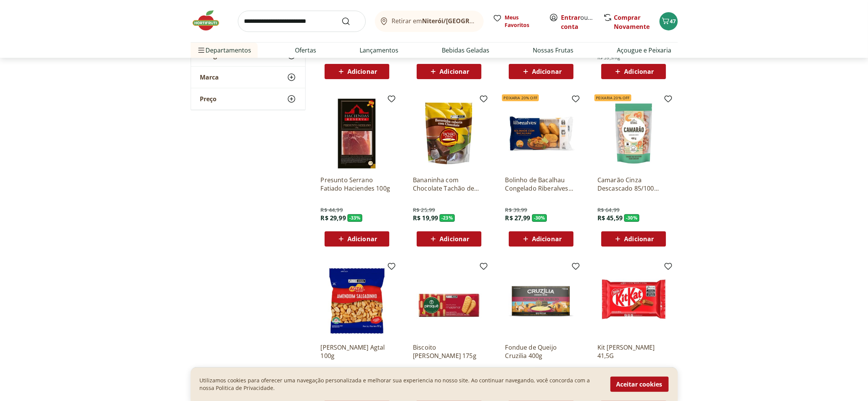  Describe the element at coordinates (541, 351) in the screenshot. I see `a: Fondue de Queijo Cruzilia 400g` at that location.